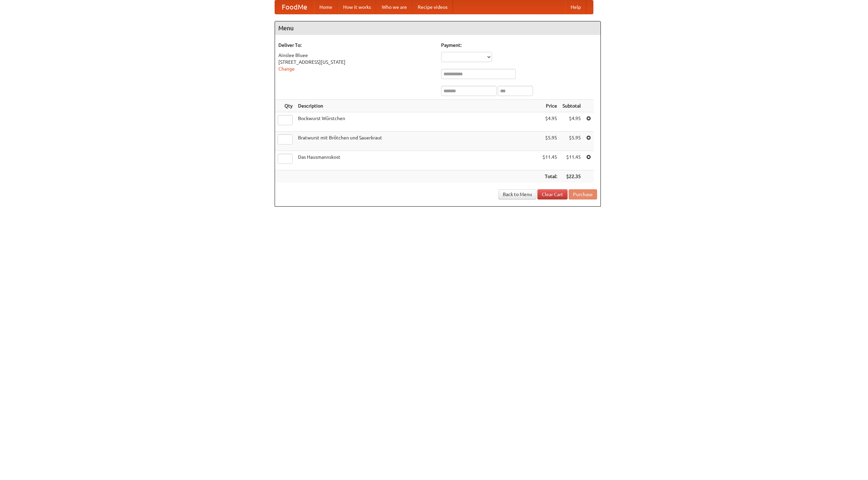 The image size is (868, 480). I want to click on a: Clear Cart, so click(552, 194).